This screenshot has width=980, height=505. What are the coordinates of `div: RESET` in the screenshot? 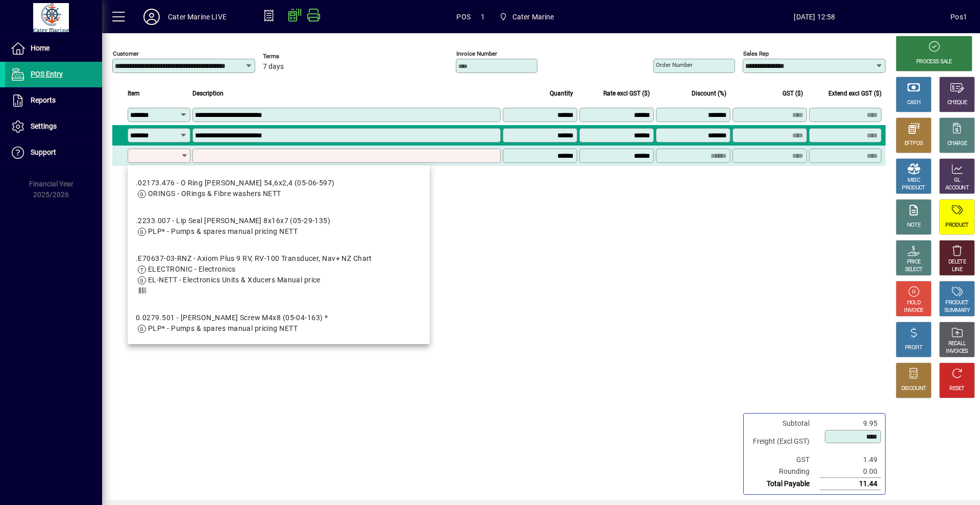 It's located at (957, 389).